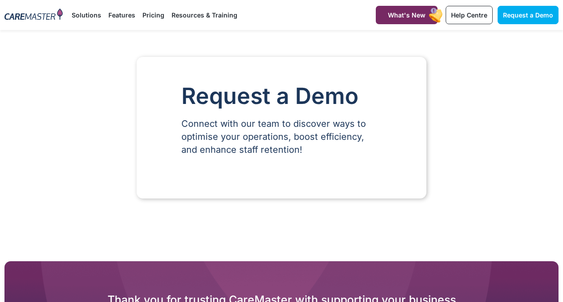 The image size is (563, 302). Describe the element at coordinates (469, 15) in the screenshot. I see `a: Help Centre` at that location.